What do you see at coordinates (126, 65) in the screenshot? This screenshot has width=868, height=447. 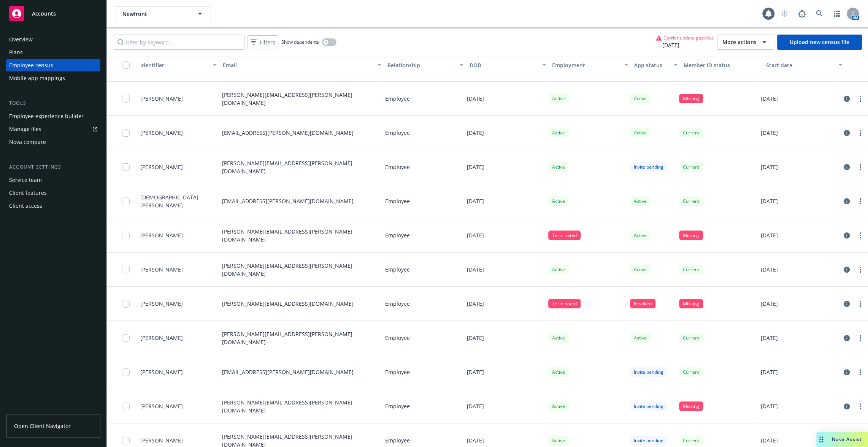 I see `input: Select all` at bounding box center [126, 65].